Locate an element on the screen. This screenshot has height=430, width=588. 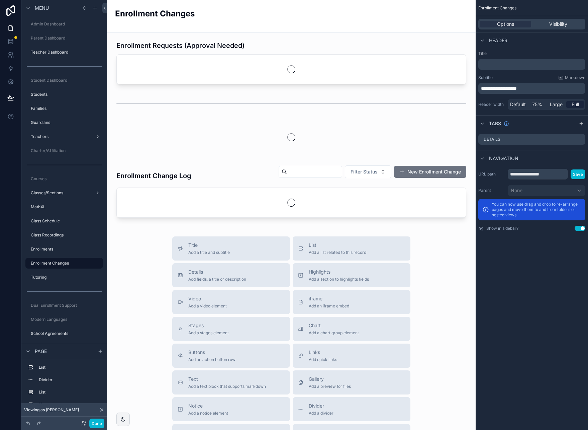
span: Title is located at coordinates (209, 245).